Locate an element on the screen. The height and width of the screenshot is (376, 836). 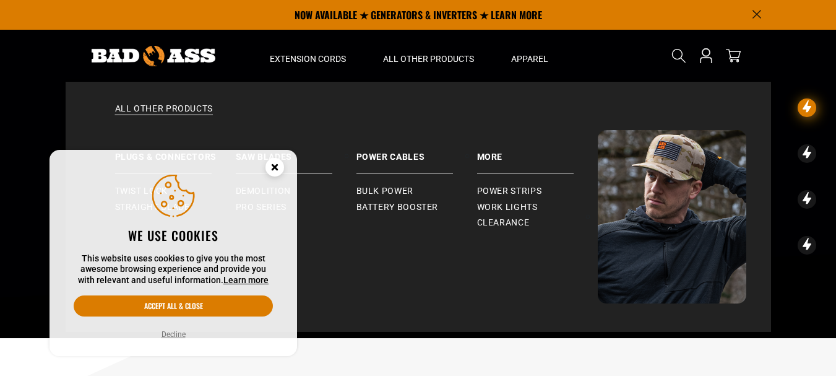
summary: All Other Products is located at coordinates (428, 56).